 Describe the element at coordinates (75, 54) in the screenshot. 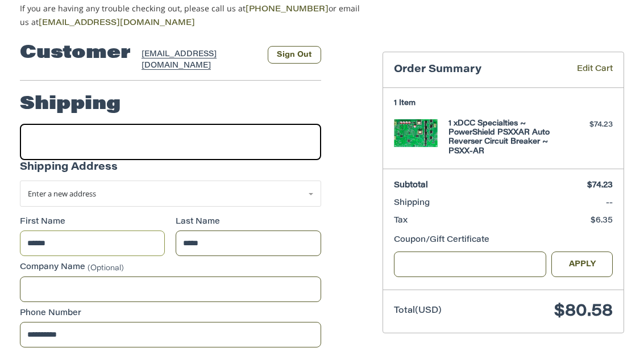

I see `h2: Customer` at that location.